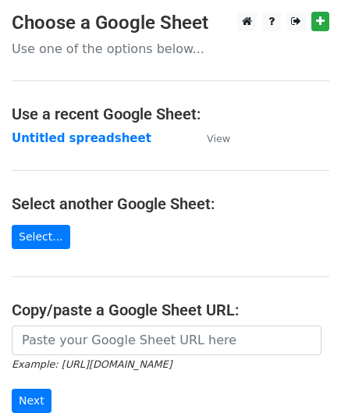  Describe the element at coordinates (170, 204) in the screenshot. I see `h4: Select another Google Sheet:` at that location.